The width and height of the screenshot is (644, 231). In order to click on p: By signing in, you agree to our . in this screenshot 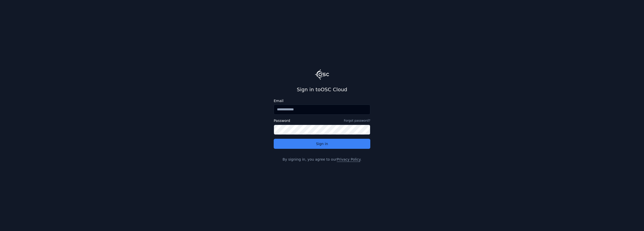, I will do `click(322, 160)`.